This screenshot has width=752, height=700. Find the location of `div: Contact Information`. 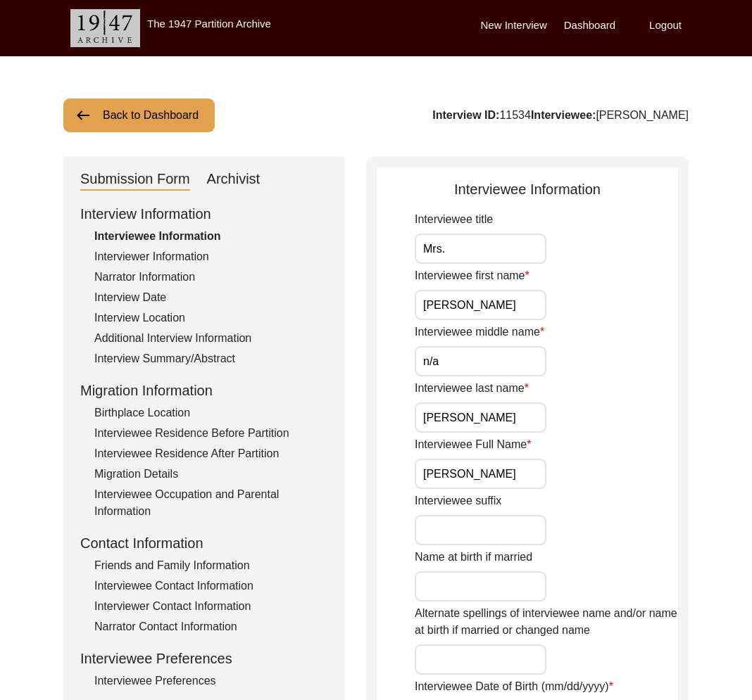

div: Contact Information is located at coordinates (204, 543).